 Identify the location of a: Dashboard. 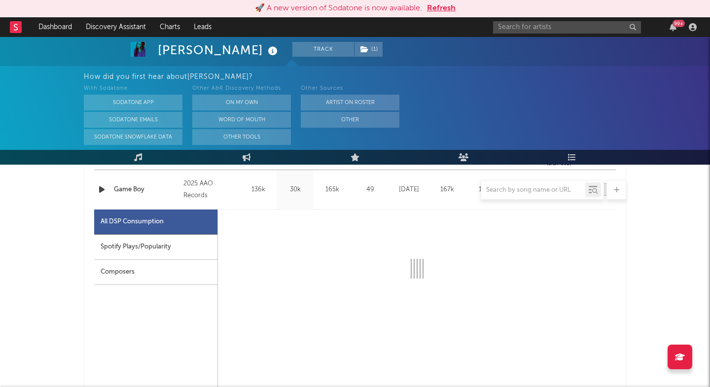
(55, 27).